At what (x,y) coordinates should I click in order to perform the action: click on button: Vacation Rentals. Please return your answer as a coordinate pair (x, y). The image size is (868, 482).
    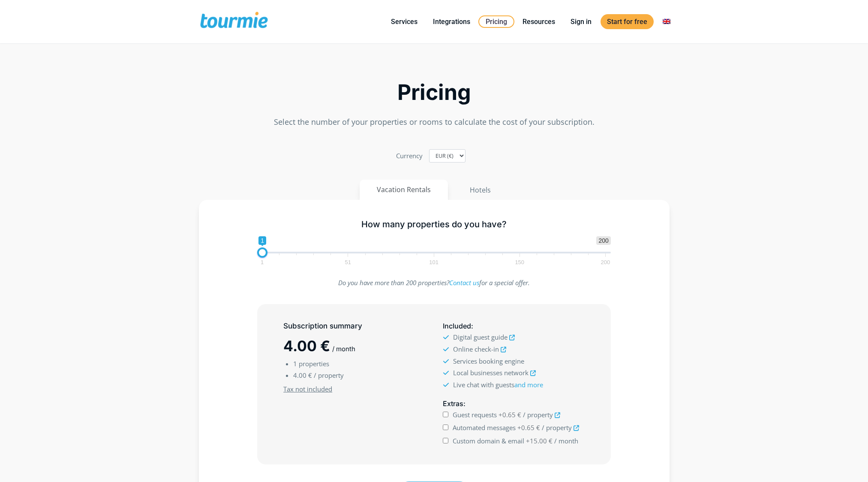
    Looking at the image, I should click on (403, 189).